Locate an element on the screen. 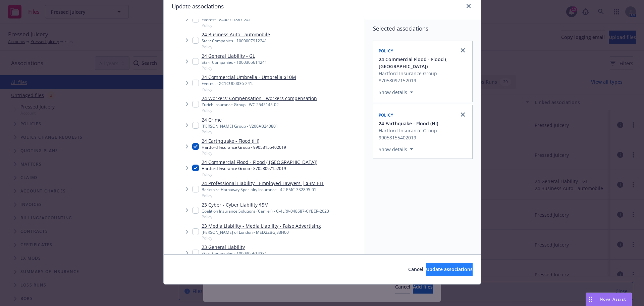 The width and height of the screenshot is (644, 306). div: Drag to move is located at coordinates (590, 299).